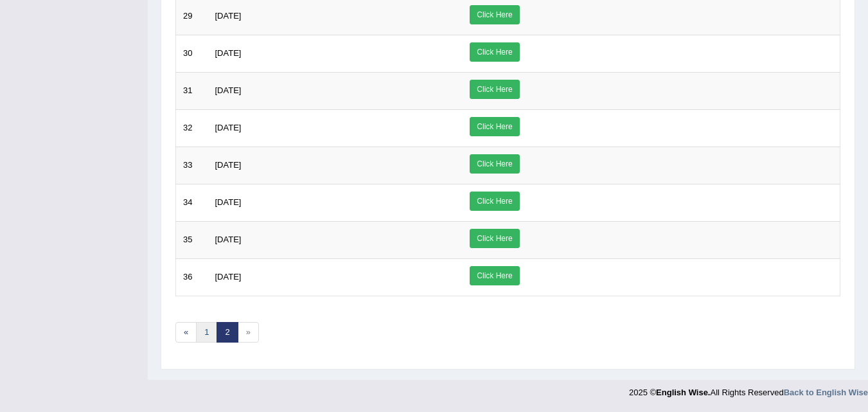  I want to click on a: 2, so click(227, 332).